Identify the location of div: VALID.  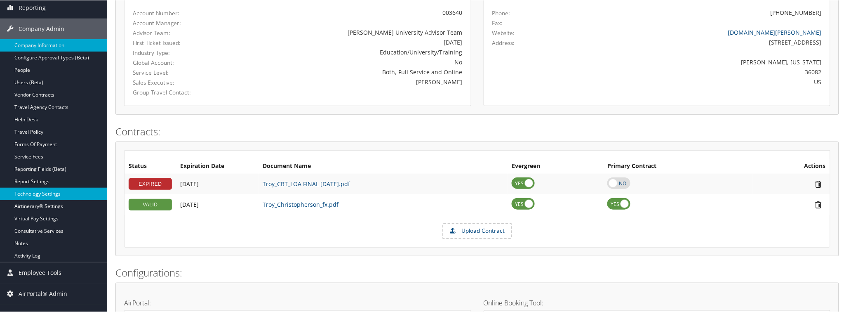
(150, 204).